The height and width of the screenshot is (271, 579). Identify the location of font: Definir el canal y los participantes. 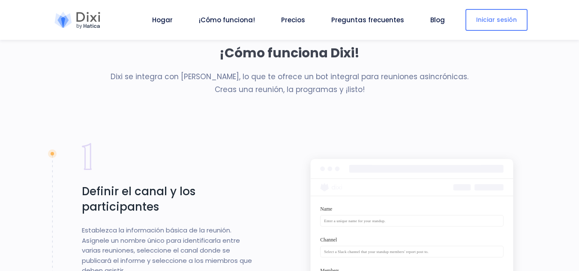
(138, 199).